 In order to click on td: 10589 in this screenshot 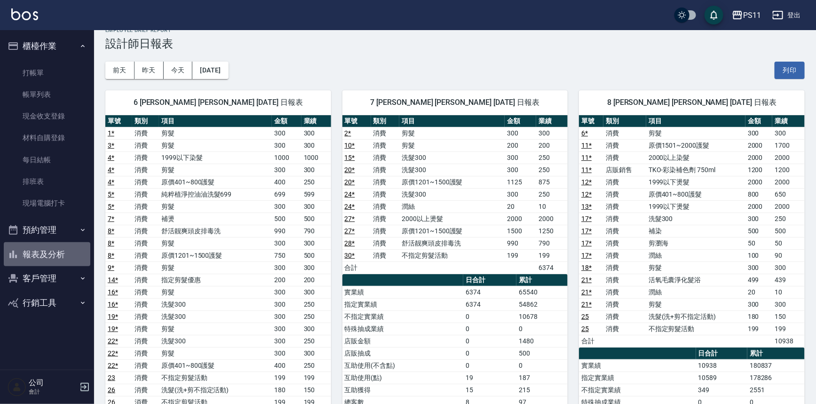, I will do `click(722, 378)`.